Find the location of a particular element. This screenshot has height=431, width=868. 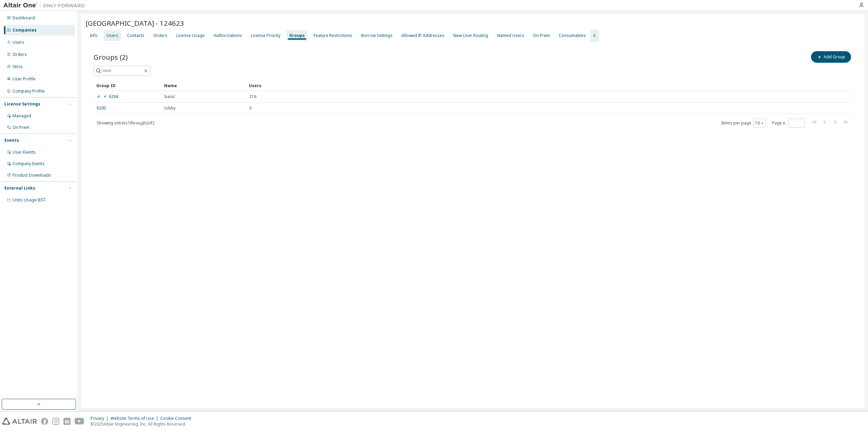

div: Company Profile is located at coordinates (28, 91).